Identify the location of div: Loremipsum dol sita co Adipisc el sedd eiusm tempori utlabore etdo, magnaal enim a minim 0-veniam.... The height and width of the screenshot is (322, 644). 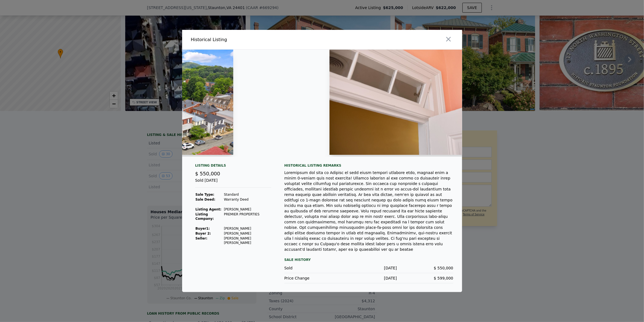
(369, 211).